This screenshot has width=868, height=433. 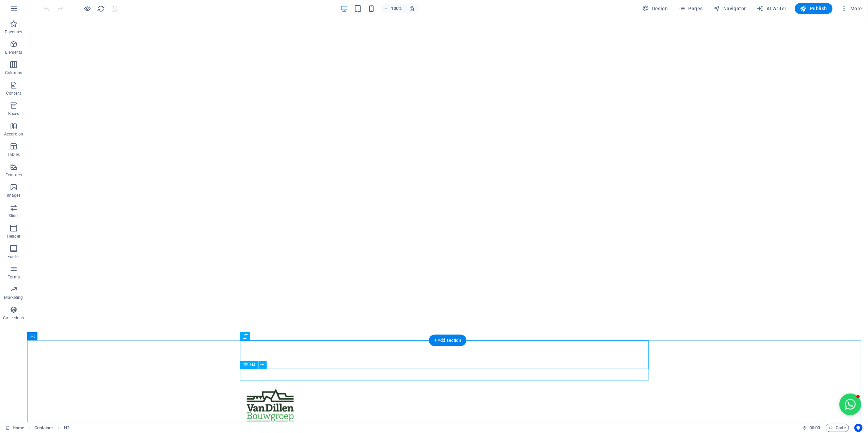 I want to click on button: More, so click(x=852, y=8).